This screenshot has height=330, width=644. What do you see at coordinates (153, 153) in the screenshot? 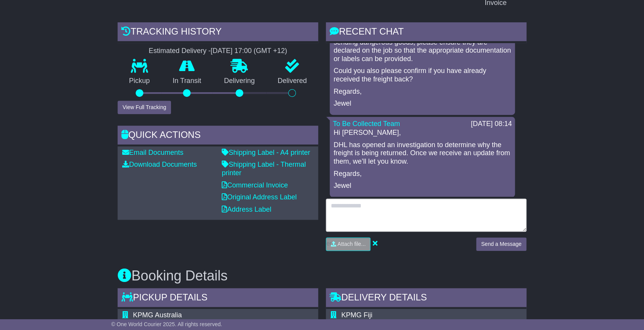
I see `a: Email Documents` at bounding box center [153, 153].